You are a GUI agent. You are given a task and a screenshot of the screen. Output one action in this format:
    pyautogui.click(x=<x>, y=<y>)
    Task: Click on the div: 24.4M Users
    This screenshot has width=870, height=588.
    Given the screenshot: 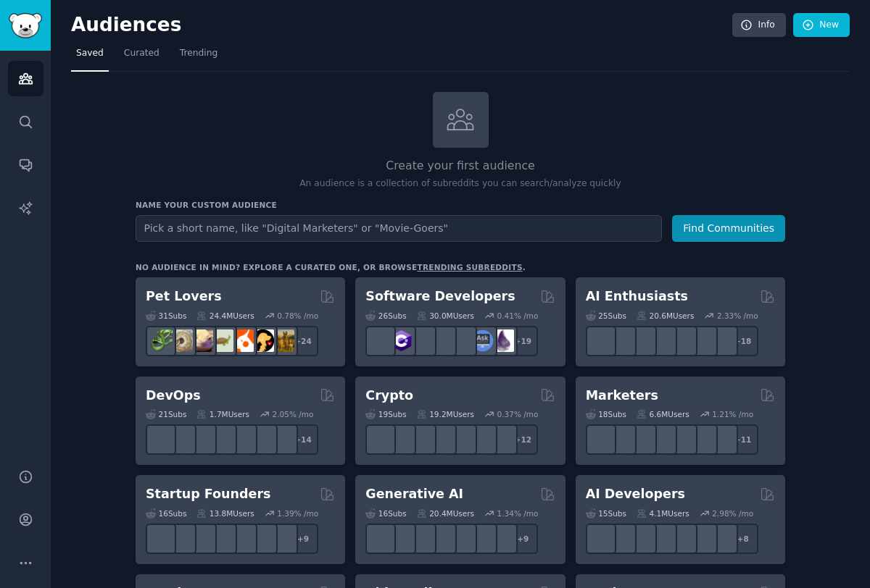 What is the action you would take?
    pyautogui.click(x=224, y=316)
    